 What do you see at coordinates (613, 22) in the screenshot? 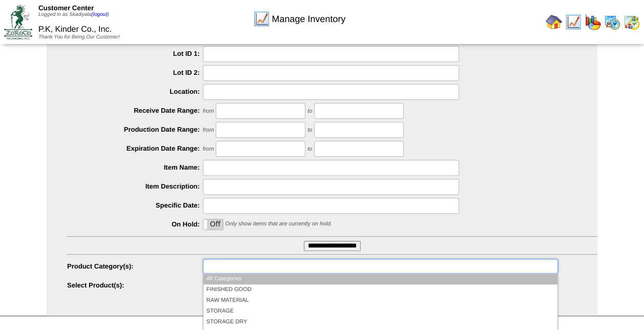
I see `img: calendarprod.gif` at bounding box center [613, 22].